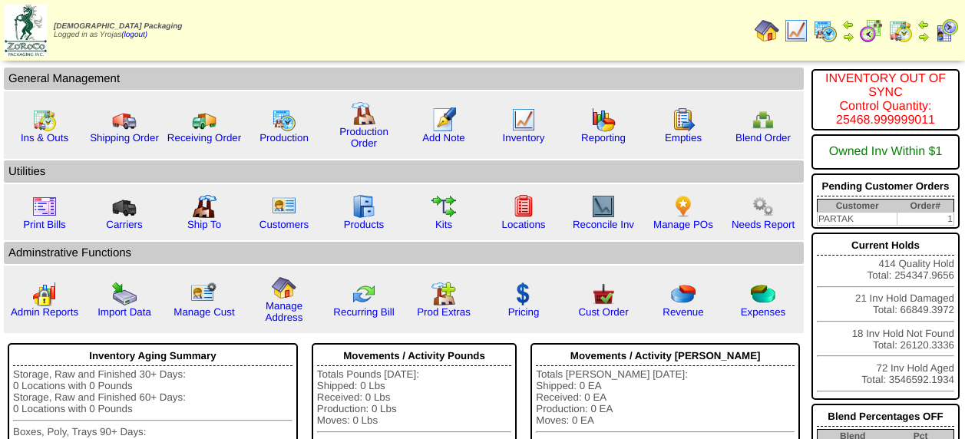  What do you see at coordinates (203, 312) in the screenshot?
I see `a: Manage Cust` at bounding box center [203, 312].